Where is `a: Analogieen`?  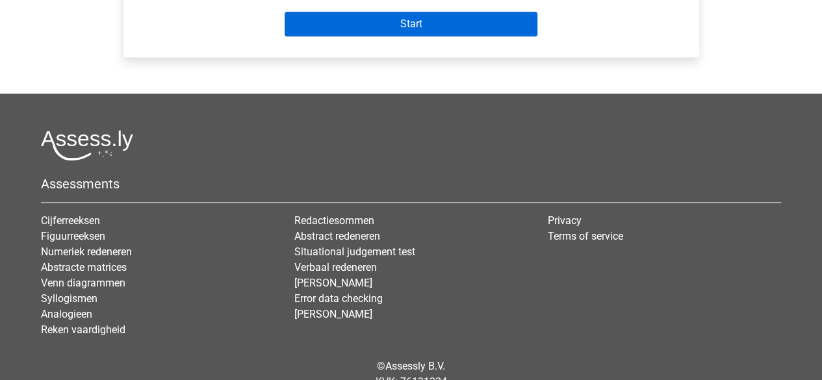 a: Analogieen is located at coordinates (66, 314).